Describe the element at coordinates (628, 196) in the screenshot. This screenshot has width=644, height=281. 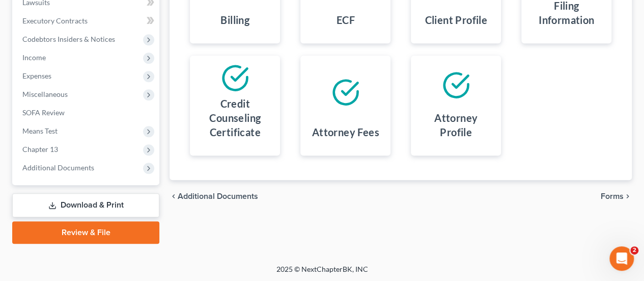
I see `i: chevron_right` at that location.